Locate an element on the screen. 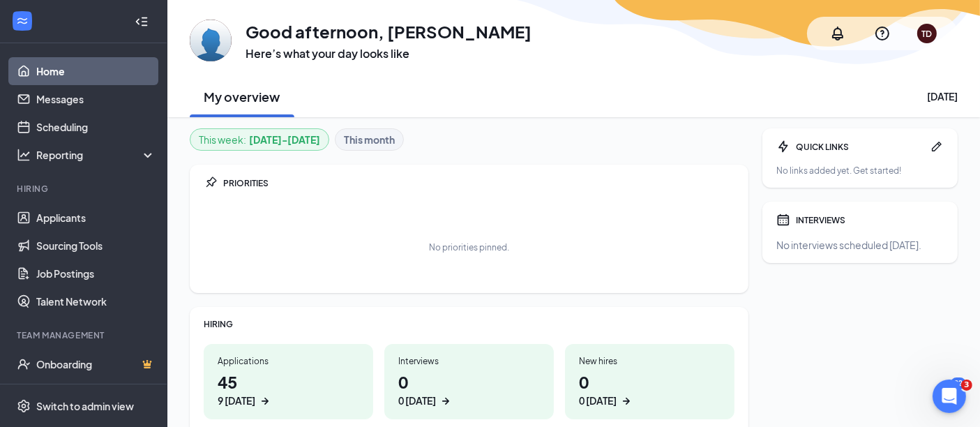  div: Switch to admin view is located at coordinates (85, 406).